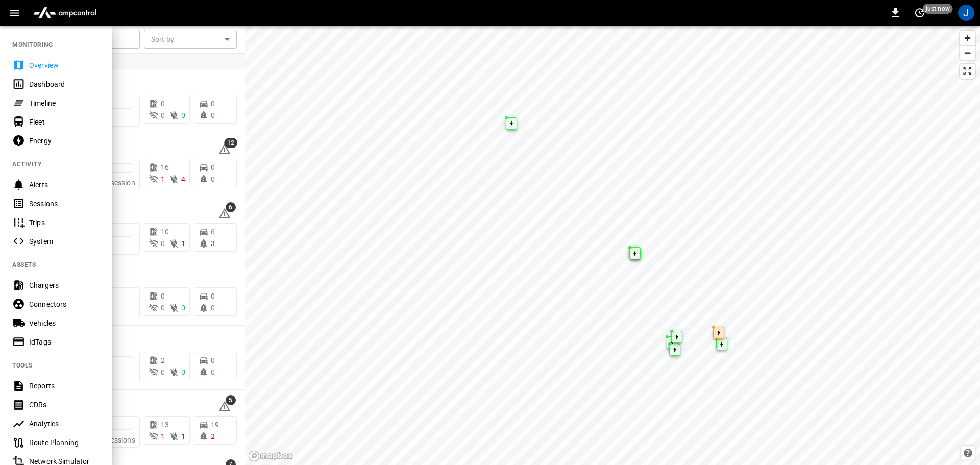 This screenshot has width=980, height=465. What do you see at coordinates (64, 405) in the screenshot?
I see `div: CDRs` at bounding box center [64, 405].